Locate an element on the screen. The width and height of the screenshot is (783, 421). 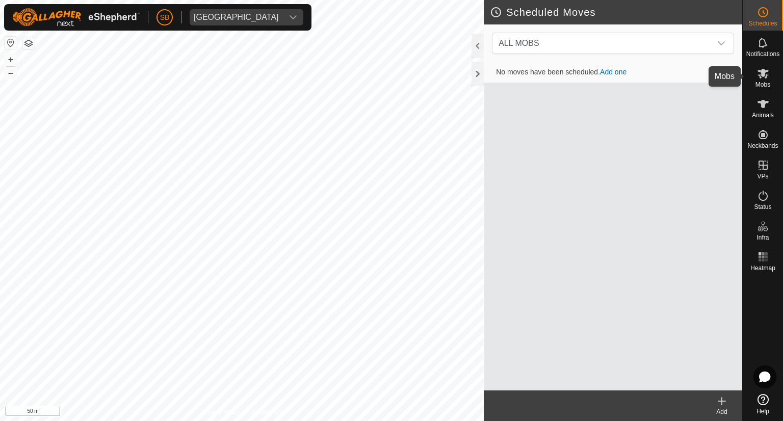
button: Reset Map is located at coordinates (11, 43).